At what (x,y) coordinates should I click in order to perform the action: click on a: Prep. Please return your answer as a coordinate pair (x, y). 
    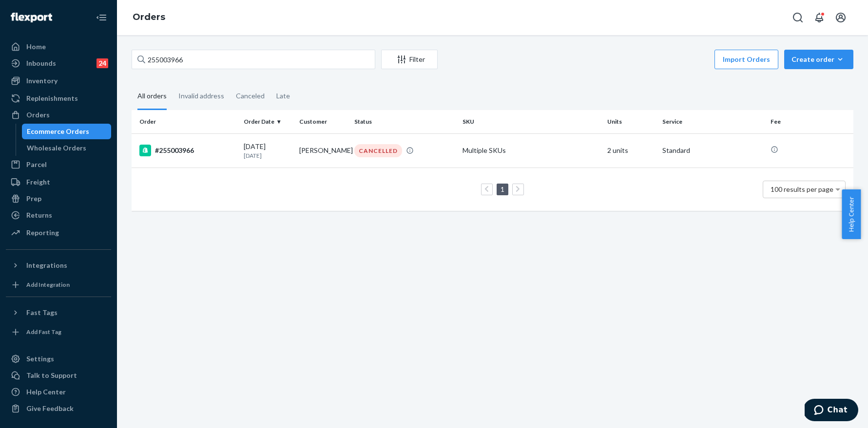
    Looking at the image, I should click on (58, 199).